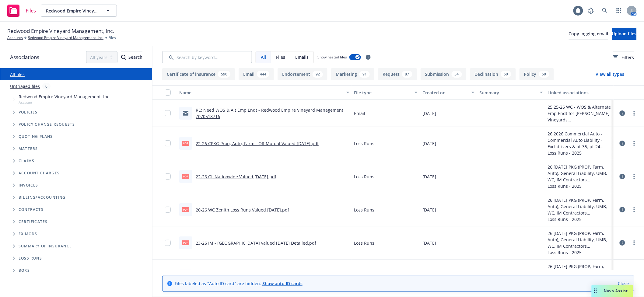 Image resolution: width=644 pixels, height=297 pixels. Describe the element at coordinates (66, 37) in the screenshot. I see `a: Redwood Empire Vineyard Management, Inc.` at that location.